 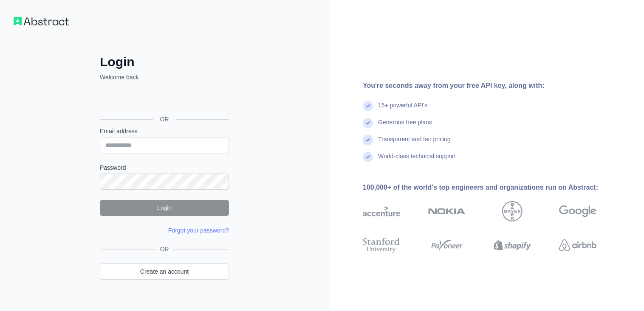 I want to click on img: bayer, so click(x=513, y=211).